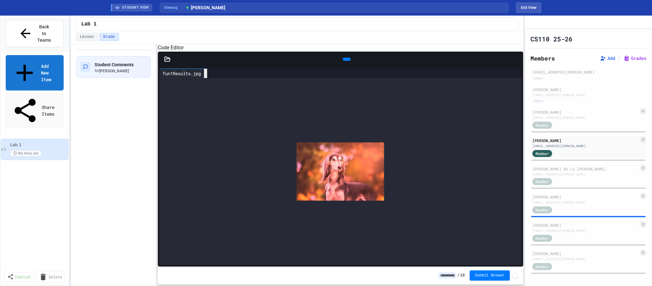  Describe the element at coordinates (109, 37) in the screenshot. I see `button: Grade` at that location.